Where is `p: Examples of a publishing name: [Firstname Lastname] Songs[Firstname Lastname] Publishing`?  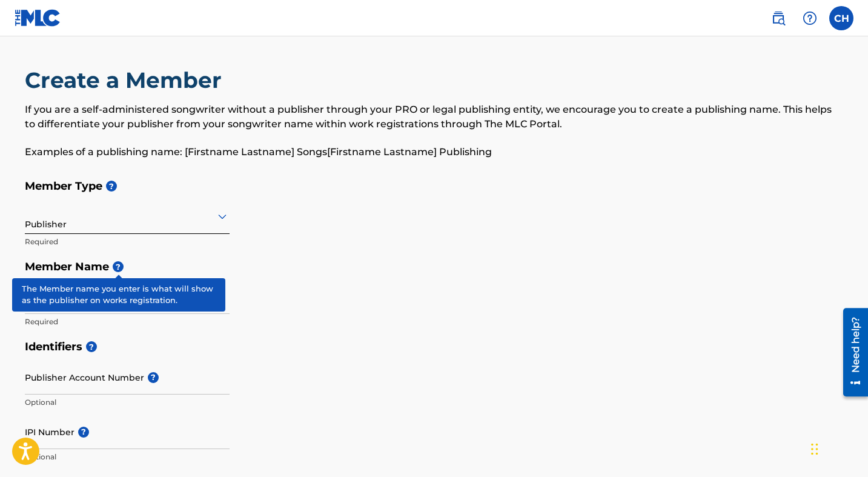 p: Examples of a publishing name: [Firstname Lastname] Songs[Firstname Lastname] Publishing is located at coordinates (435, 152).